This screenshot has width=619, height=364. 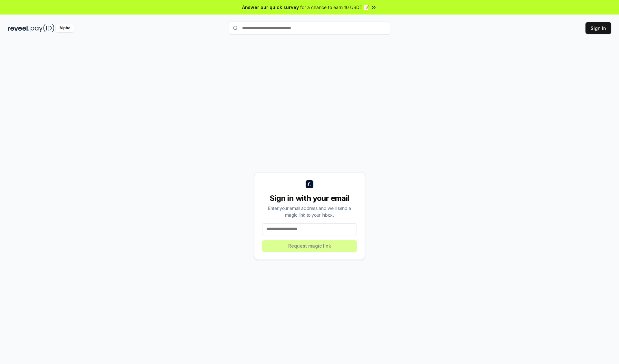 I want to click on div: Sign in with your email, so click(x=309, y=198).